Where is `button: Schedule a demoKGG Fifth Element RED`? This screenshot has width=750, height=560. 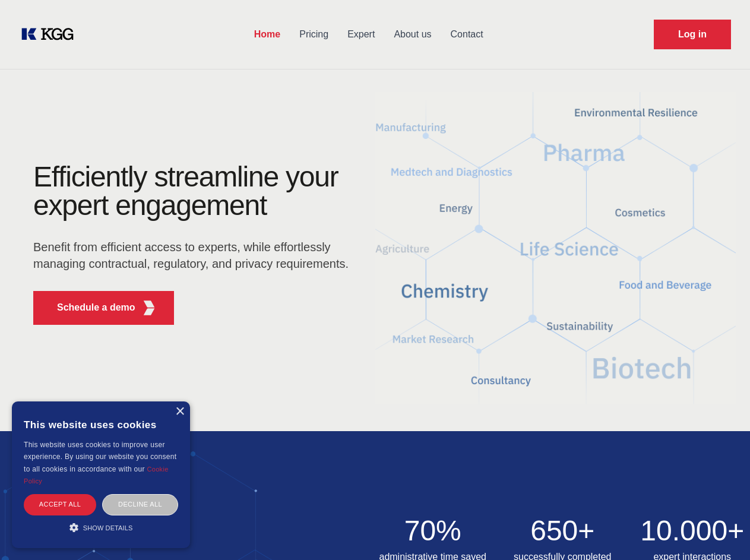 button: Schedule a demoKGG Fifth Element RED is located at coordinates (103, 308).